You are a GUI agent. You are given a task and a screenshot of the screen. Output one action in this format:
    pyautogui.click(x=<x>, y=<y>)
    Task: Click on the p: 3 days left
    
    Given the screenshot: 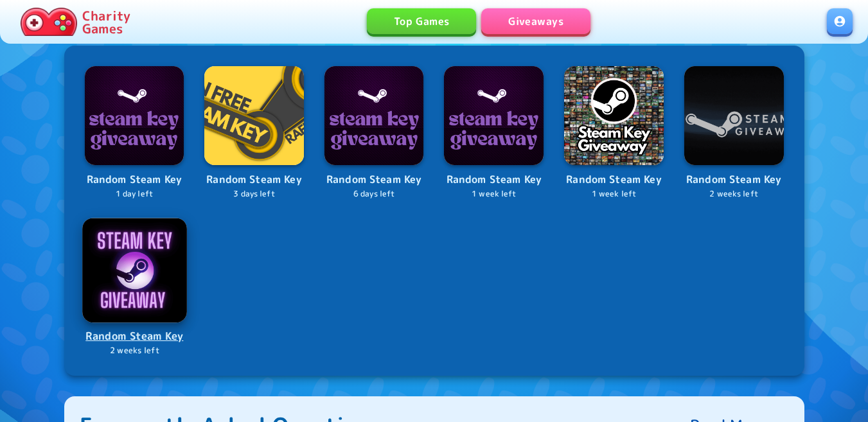 What is the action you would take?
    pyautogui.click(x=254, y=194)
    